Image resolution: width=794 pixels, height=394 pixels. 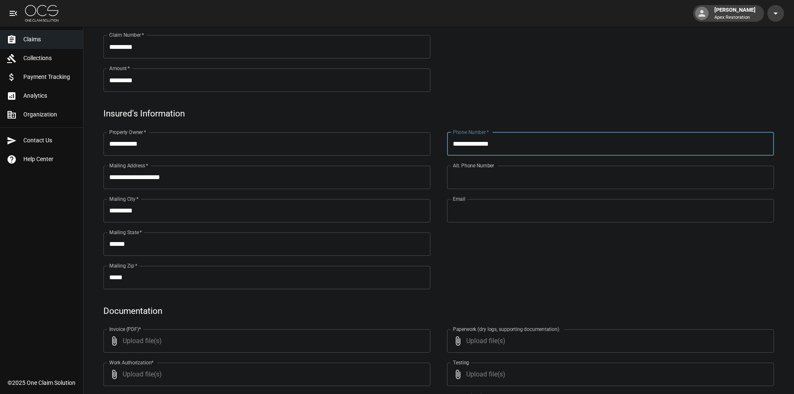 I want to click on label: Email, so click(x=459, y=198).